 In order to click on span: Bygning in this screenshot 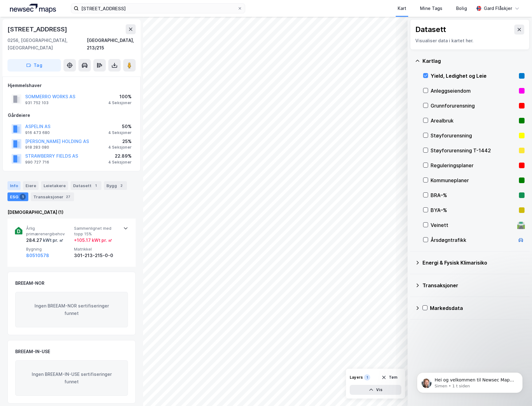, I will do `click(49, 249)`.